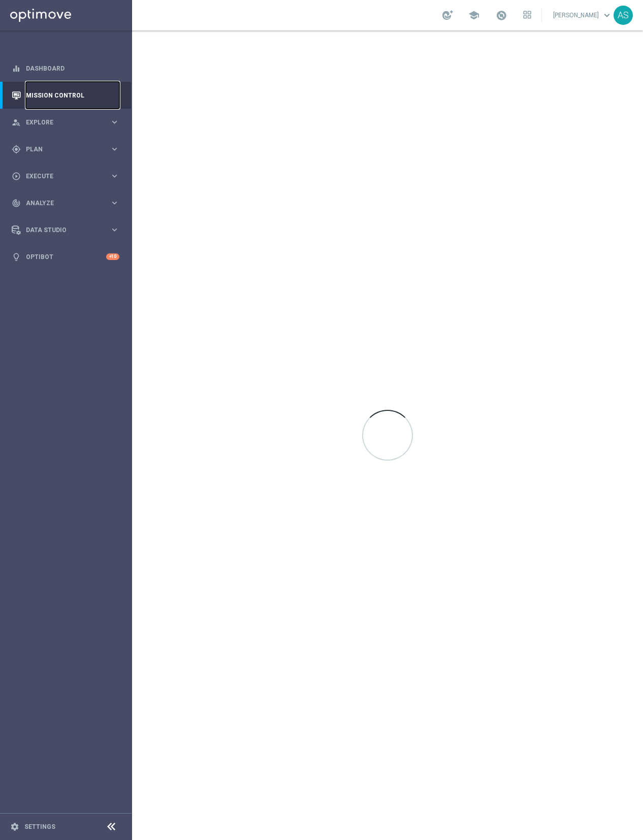 The height and width of the screenshot is (840, 643). Describe the element at coordinates (66, 257) in the screenshot. I see `div: Optibot` at that location.